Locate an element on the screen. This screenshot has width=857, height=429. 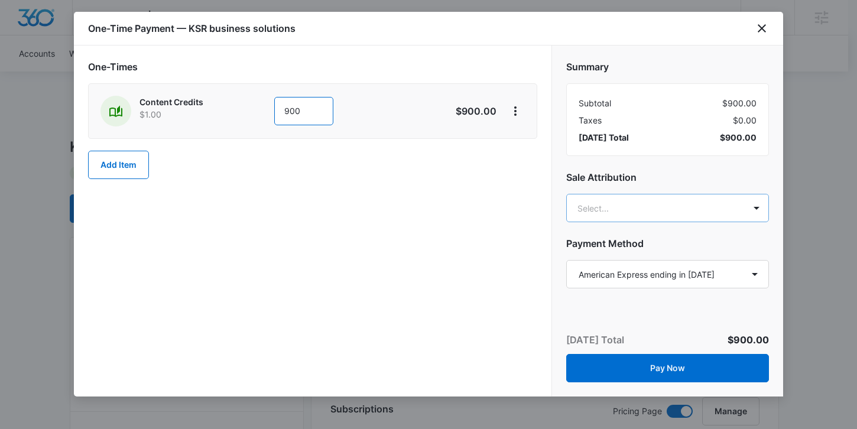
p: $1.00 is located at coordinates (190, 114).